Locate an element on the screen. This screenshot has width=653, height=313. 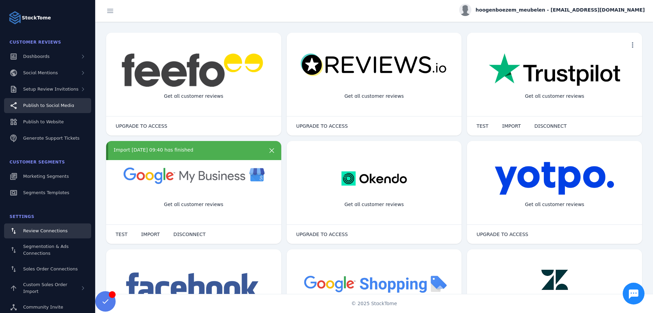
span: Social Mentions is located at coordinates (40, 72).